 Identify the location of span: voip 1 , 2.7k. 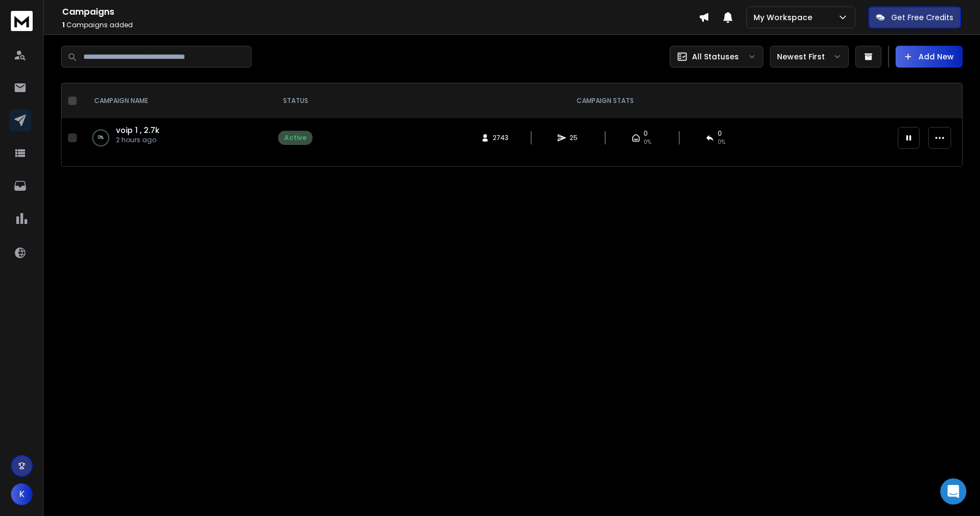
(138, 130).